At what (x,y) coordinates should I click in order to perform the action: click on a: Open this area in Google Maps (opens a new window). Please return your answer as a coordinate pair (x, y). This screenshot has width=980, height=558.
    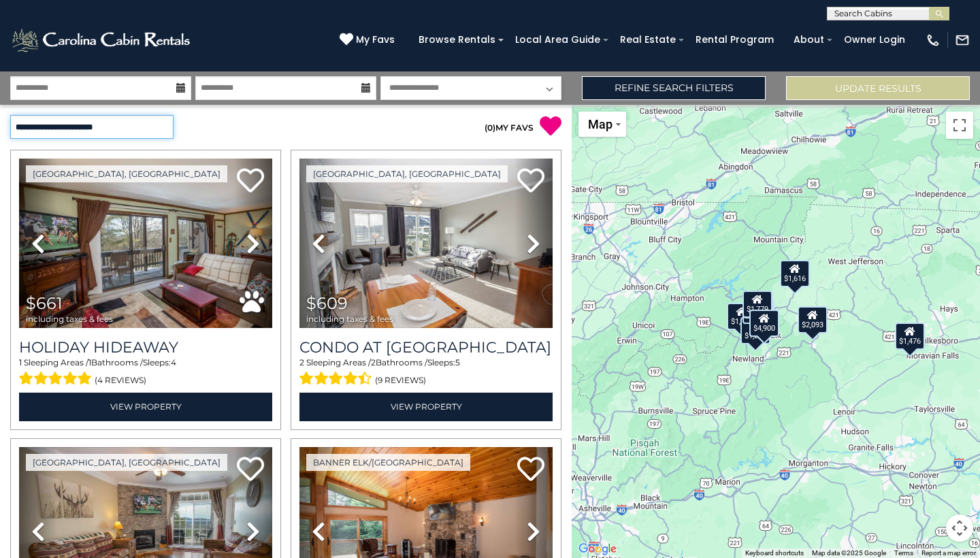
    Looking at the image, I should click on (598, 549).